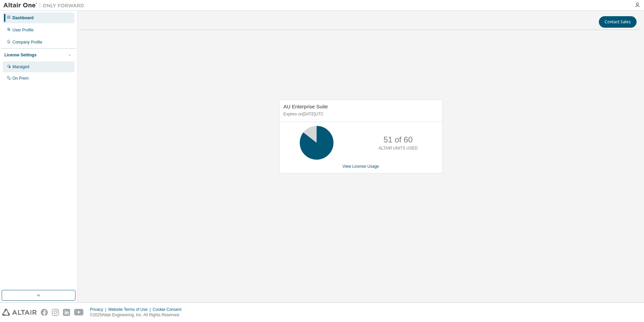  What do you see at coordinates (55, 312) in the screenshot?
I see `img: instagram.svg` at bounding box center [55, 312].